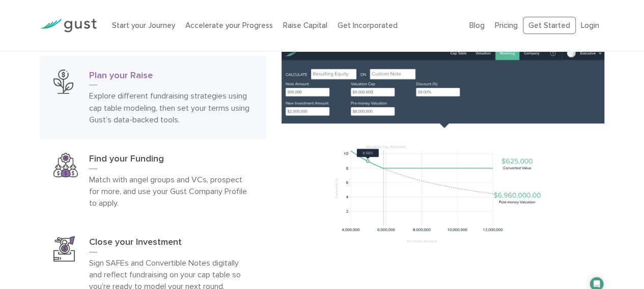 This screenshot has width=644, height=289. What do you see at coordinates (367, 26) in the screenshot?
I see `a: Get Incorporated` at bounding box center [367, 26].